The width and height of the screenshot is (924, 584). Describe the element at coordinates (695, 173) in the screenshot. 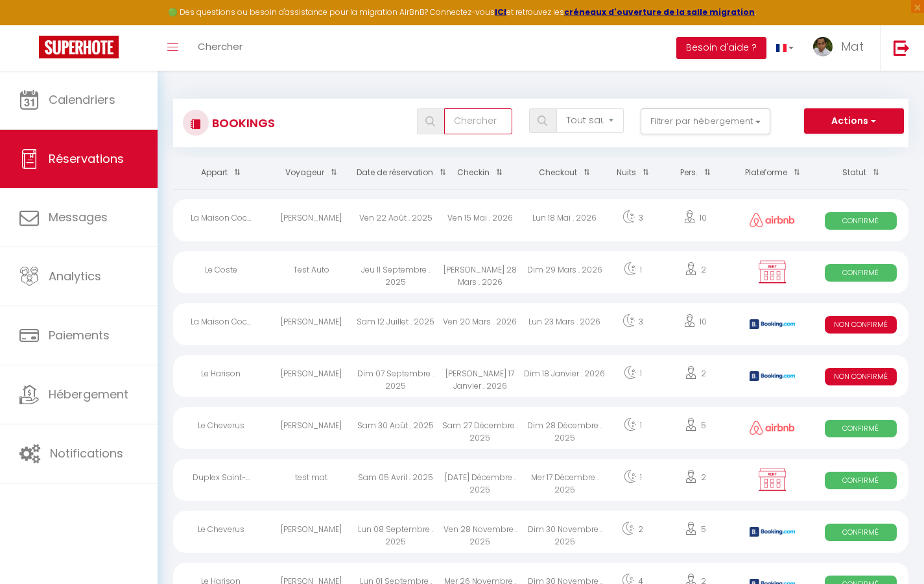

I see `th: Sort by people` at that location.